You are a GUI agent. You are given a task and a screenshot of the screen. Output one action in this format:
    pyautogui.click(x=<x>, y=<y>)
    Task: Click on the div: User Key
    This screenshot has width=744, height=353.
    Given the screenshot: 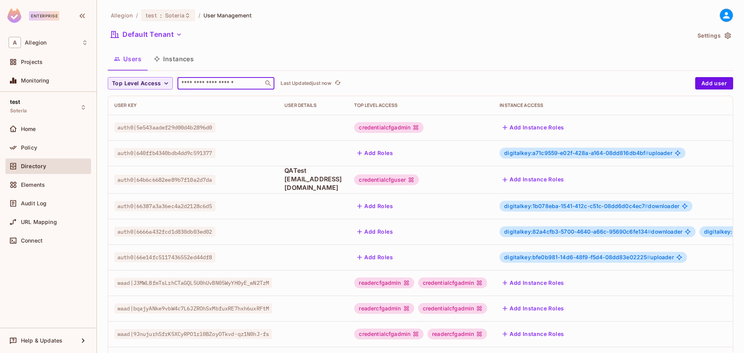 What is the action you would take?
    pyautogui.click(x=193, y=105)
    